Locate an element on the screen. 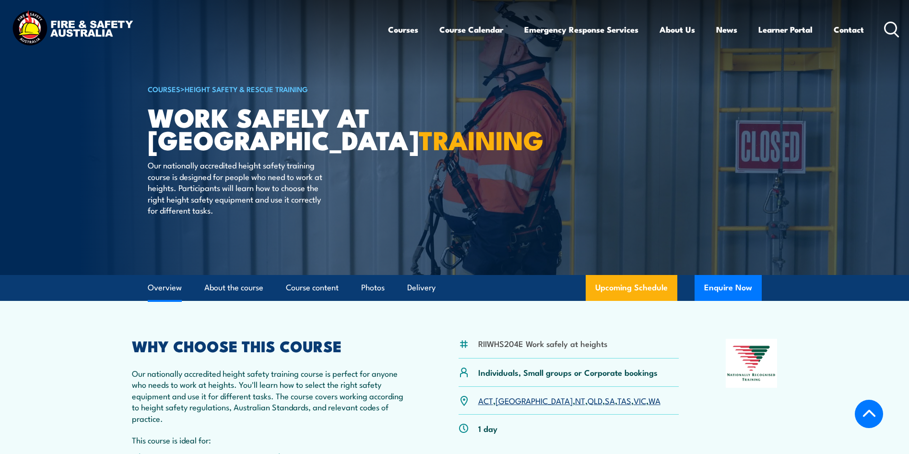 The width and height of the screenshot is (909, 454). a: Contact is located at coordinates (849, 29).